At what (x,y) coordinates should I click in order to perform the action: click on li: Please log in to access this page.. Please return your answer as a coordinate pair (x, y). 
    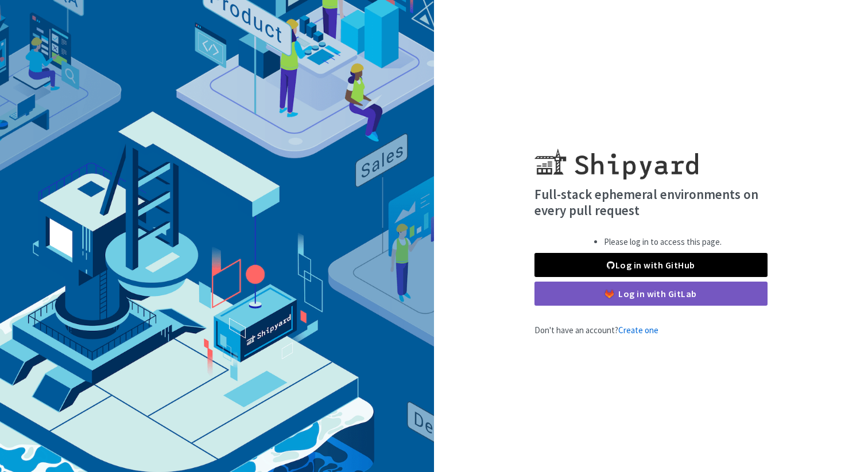
    Looking at the image, I should click on (662, 242).